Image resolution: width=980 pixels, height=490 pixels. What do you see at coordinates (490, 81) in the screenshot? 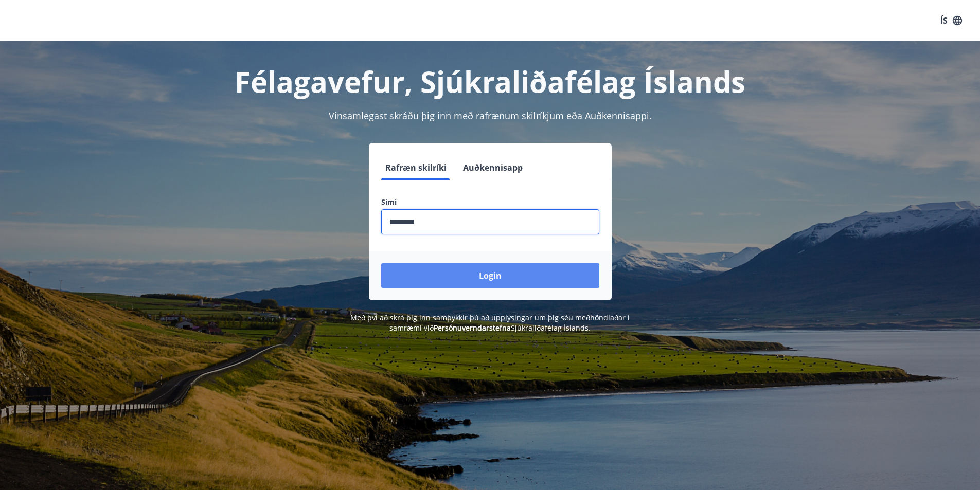
I see `h1: Félagavefur, Sjúkraliðafélag Íslands` at bounding box center [490, 81].